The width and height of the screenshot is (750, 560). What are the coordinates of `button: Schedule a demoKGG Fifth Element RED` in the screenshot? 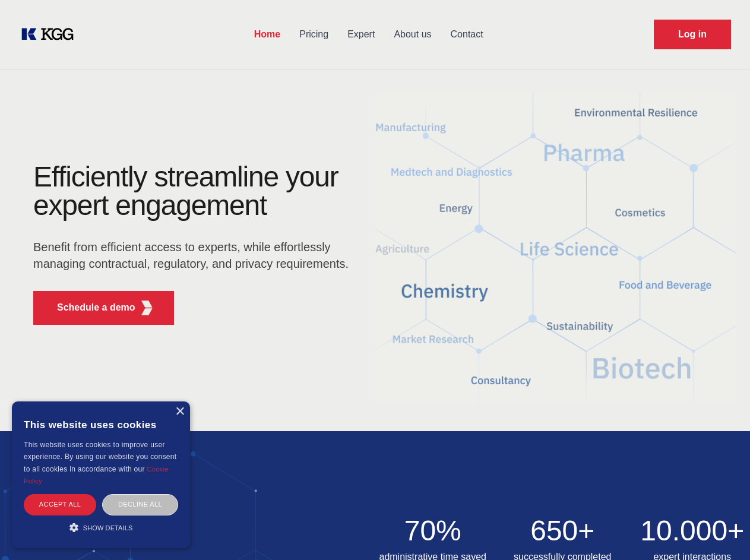 It's located at (104, 307).